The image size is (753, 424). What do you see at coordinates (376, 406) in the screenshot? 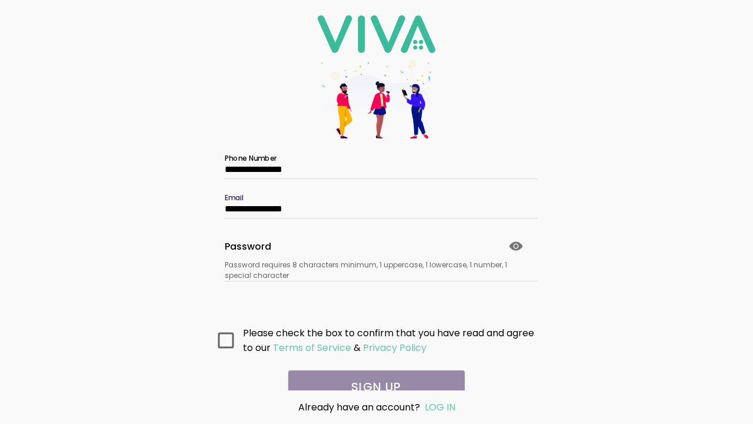
I see `div: Already have an account?` at bounding box center [376, 406].